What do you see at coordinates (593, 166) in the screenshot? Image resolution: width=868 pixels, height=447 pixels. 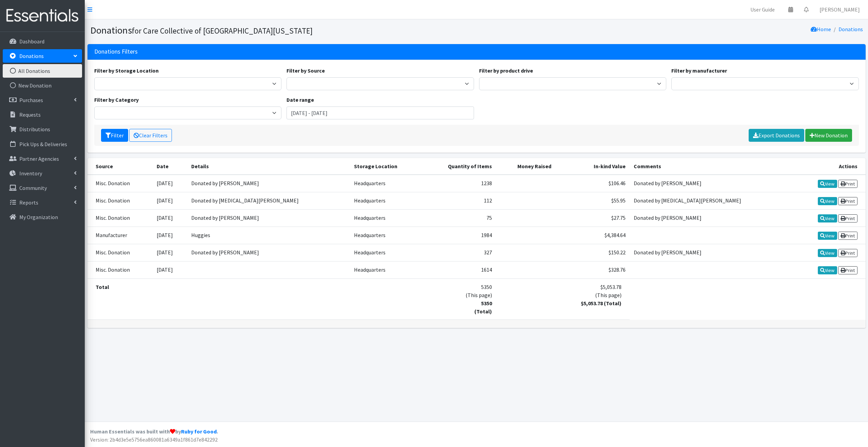 I see `th: In-kind Value` at bounding box center [593, 166].